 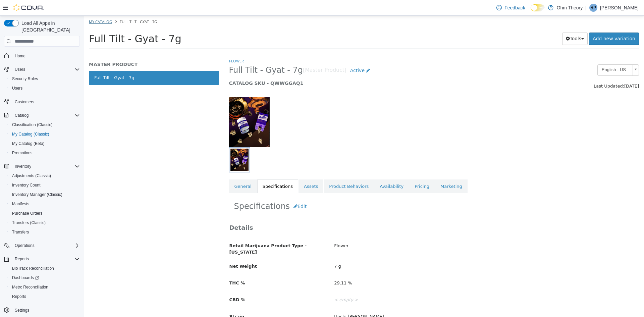 I want to click on button: Metrc Reconciliation, so click(x=44, y=287).